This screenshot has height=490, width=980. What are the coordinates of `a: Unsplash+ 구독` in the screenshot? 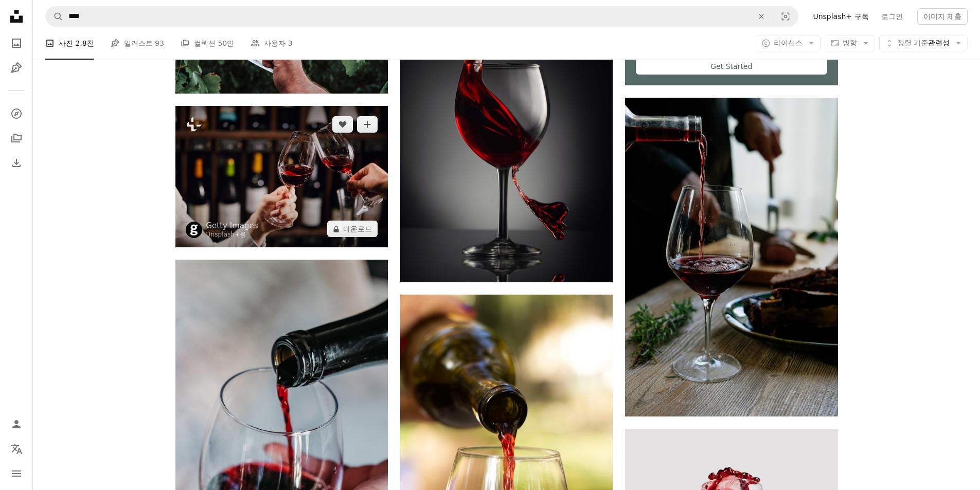 It's located at (840, 17).